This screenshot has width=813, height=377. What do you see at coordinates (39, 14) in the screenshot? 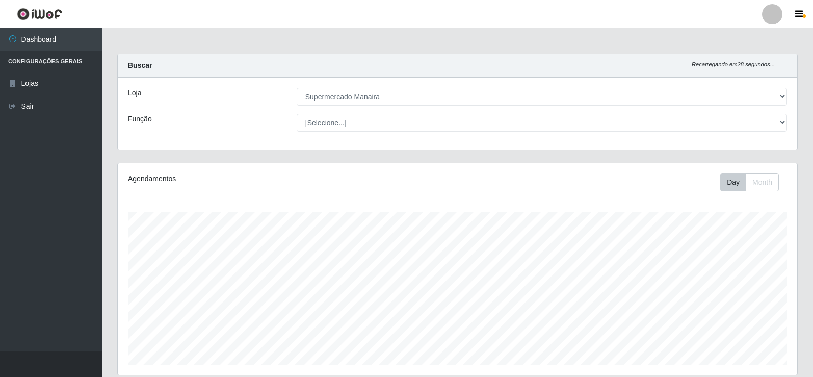
I see `img: CoreUI Logo` at bounding box center [39, 14].